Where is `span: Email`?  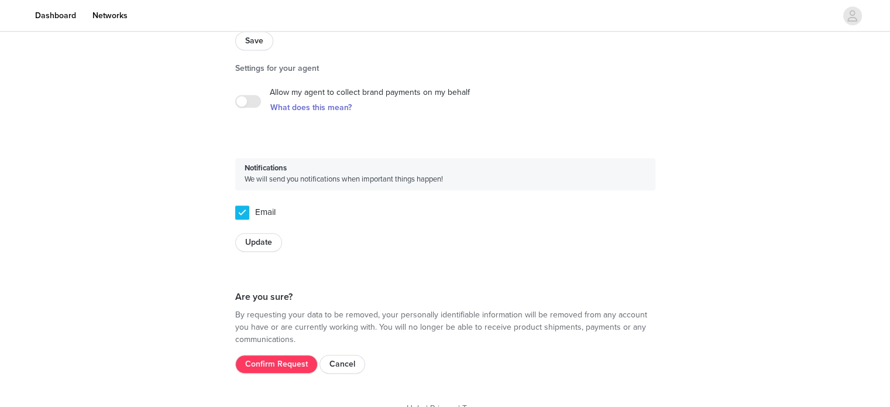 span: Email is located at coordinates (262, 212).